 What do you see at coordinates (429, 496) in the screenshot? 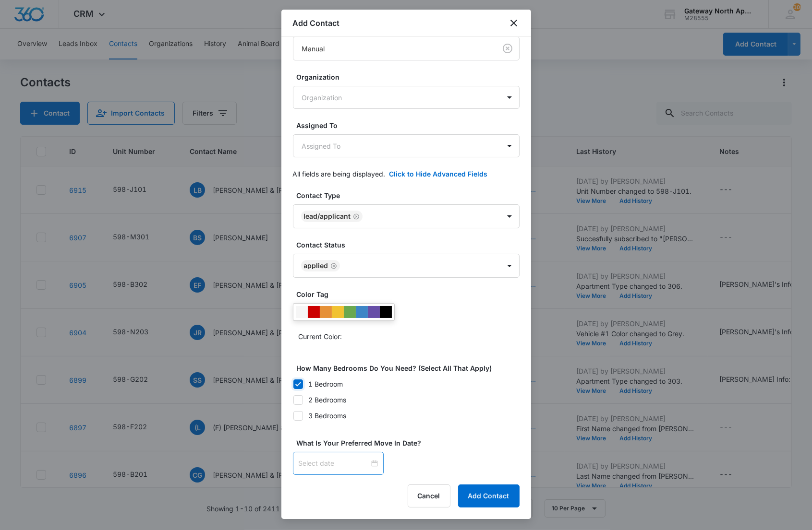
I see `button: Cancel` at bounding box center [429, 496].